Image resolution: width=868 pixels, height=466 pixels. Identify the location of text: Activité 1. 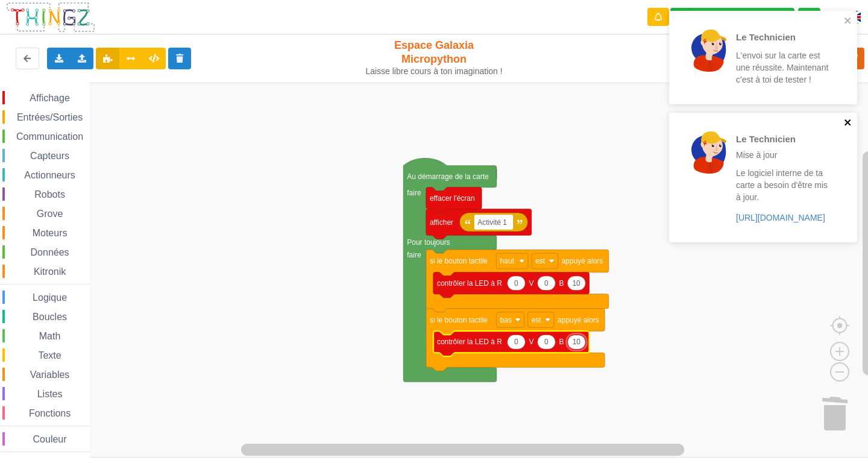
(492, 222).